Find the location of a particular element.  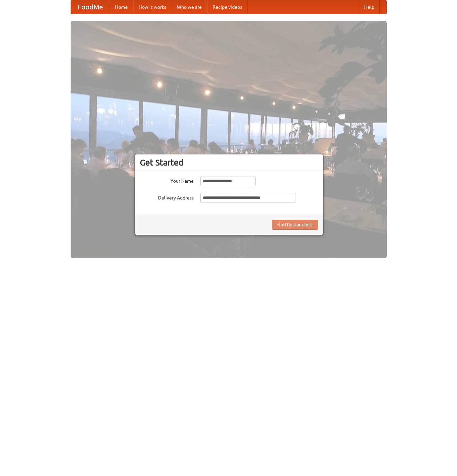

h3: Get Started is located at coordinates (229, 162).